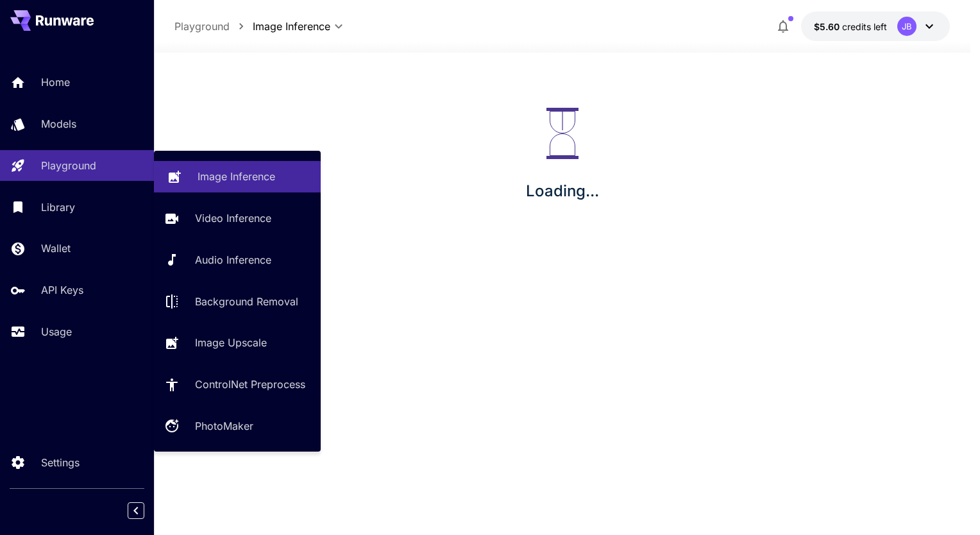 The height and width of the screenshot is (535, 980). Describe the element at coordinates (213, 26) in the screenshot. I see `nav: breadcrumb` at that location.